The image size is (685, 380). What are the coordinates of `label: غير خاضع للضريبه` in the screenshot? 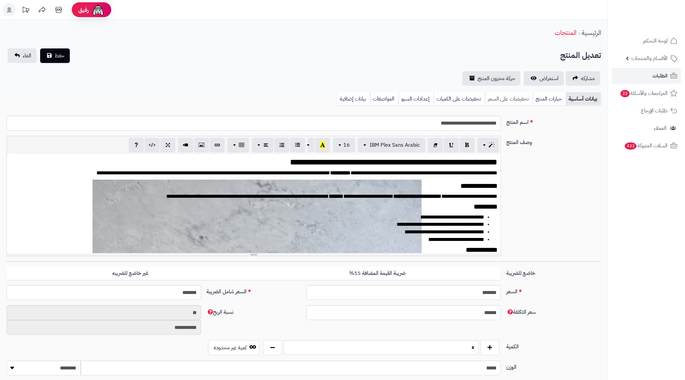 It's located at (130, 273).